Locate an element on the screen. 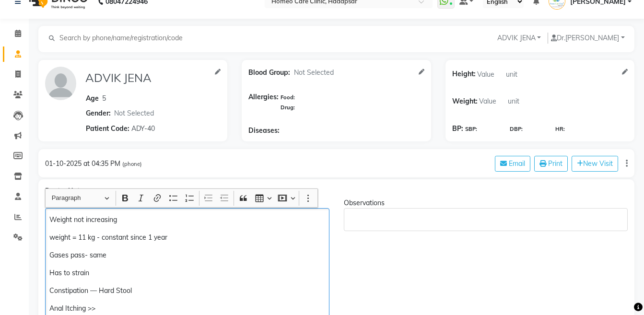  span: Patient Code: is located at coordinates (108, 128).